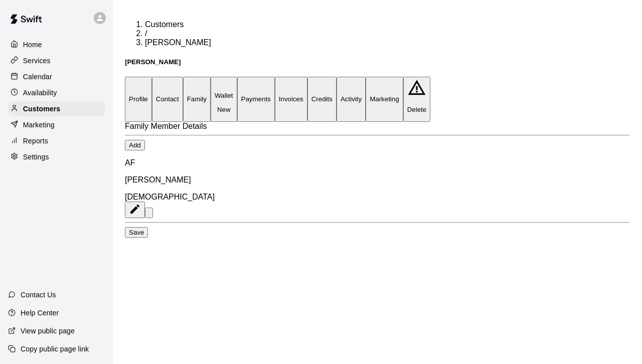 Image resolution: width=642 pixels, height=364 pixels. Describe the element at coordinates (56, 77) in the screenshot. I see `a: Calendar` at that location.